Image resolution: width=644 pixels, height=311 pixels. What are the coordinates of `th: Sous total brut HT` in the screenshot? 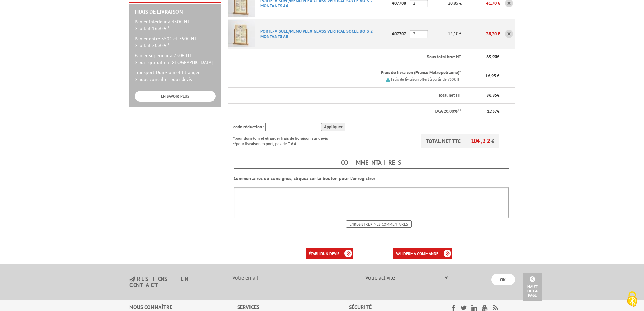 It's located at (358, 57).